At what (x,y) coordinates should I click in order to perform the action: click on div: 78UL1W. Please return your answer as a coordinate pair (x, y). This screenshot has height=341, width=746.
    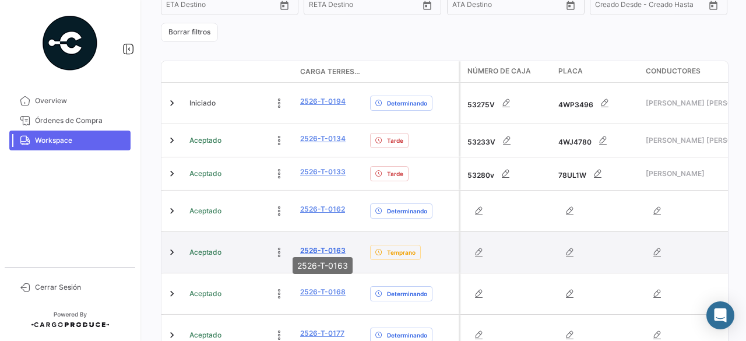
    Looking at the image, I should click on (597, 174).